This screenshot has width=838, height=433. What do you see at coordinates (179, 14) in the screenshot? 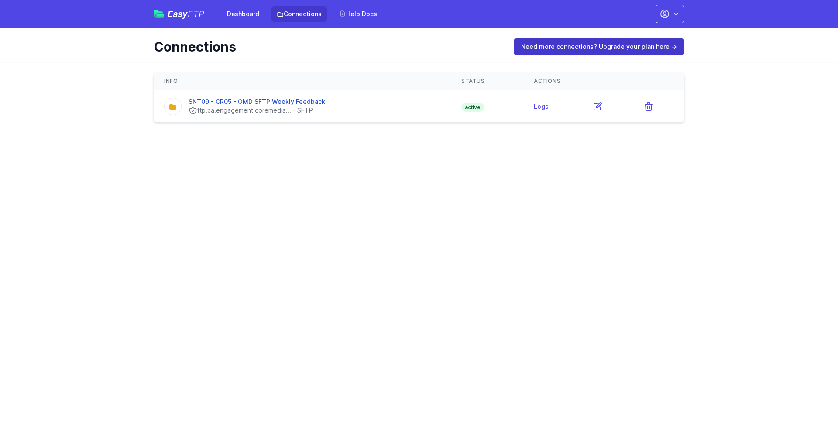
I see `a: EasyFTP` at bounding box center [179, 14].